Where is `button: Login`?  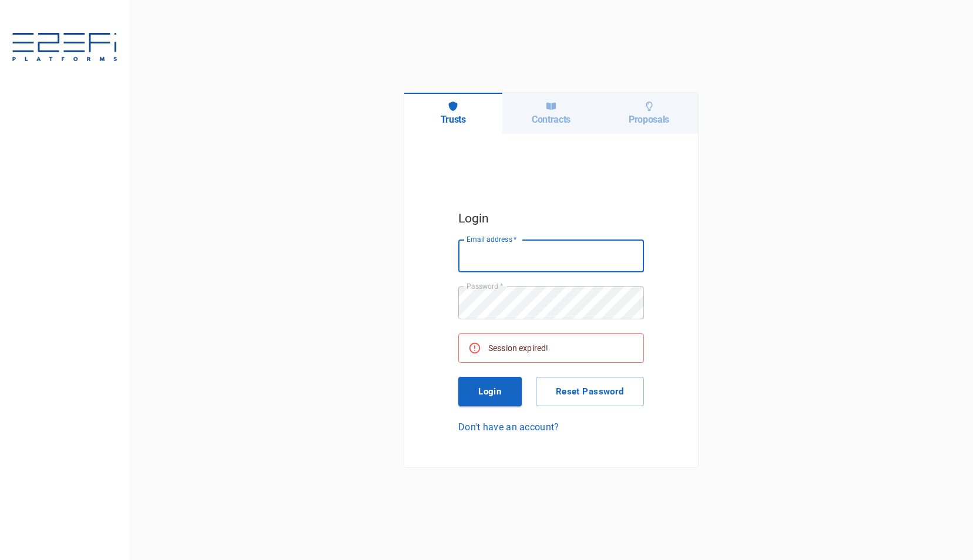 button: Login is located at coordinates (490, 392).